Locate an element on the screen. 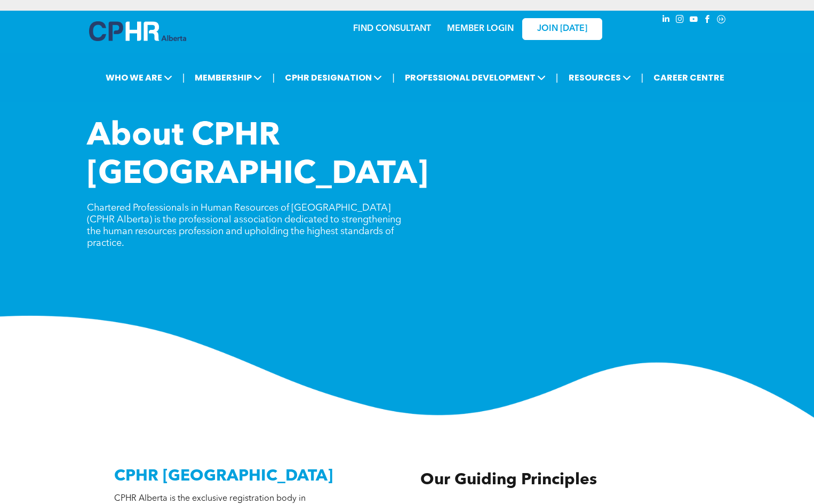 Image resolution: width=814 pixels, height=504 pixels. a: CAREER CENTRE is located at coordinates (689, 78).